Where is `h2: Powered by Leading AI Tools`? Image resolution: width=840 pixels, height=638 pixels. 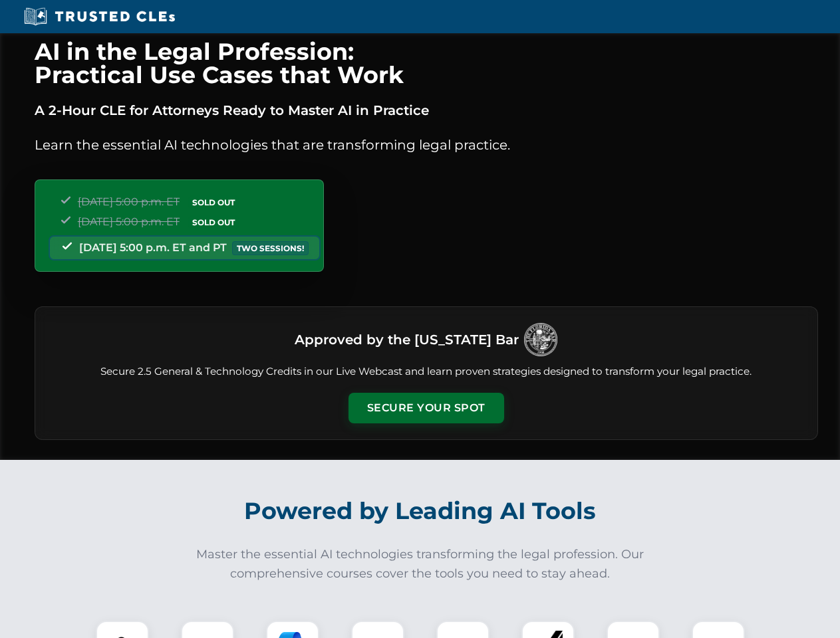
h2: Powered by Leading AI Tools is located at coordinates (420, 511).